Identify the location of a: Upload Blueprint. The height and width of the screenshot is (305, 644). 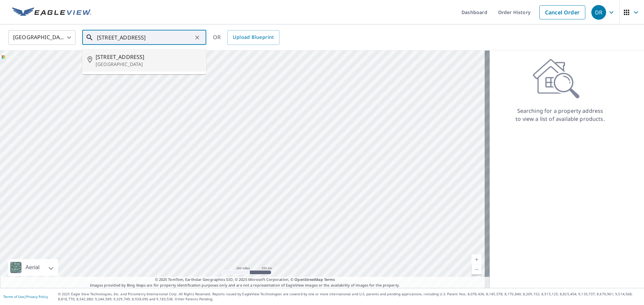
(253, 38).